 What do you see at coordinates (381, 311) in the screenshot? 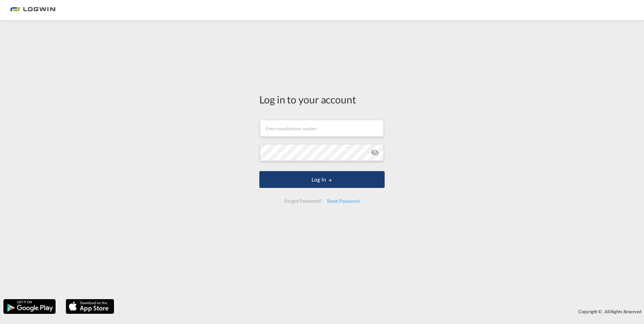
I see `div: Copyright © . All Rights Reserved` at bounding box center [381, 311].